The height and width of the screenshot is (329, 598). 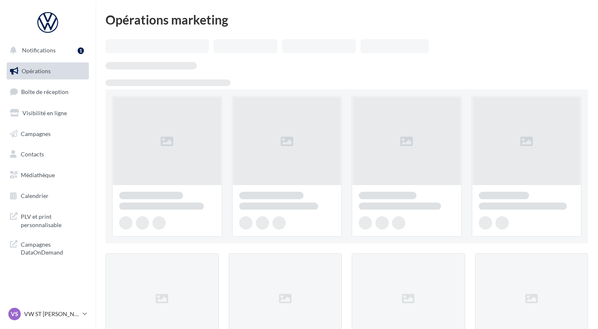 I want to click on a: Campagnes, so click(x=48, y=134).